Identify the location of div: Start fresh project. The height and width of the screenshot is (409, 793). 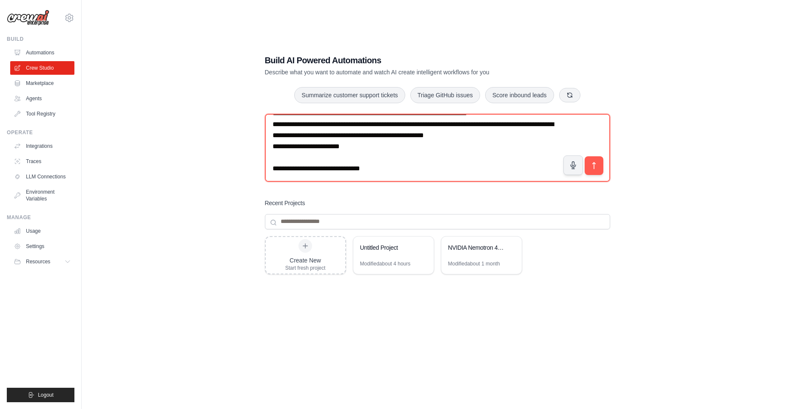
(305, 268).